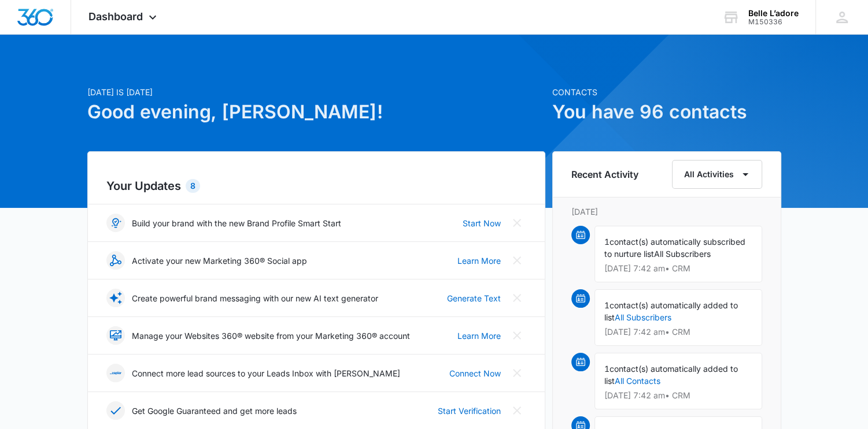  I want to click on div: account id, so click(774, 22).